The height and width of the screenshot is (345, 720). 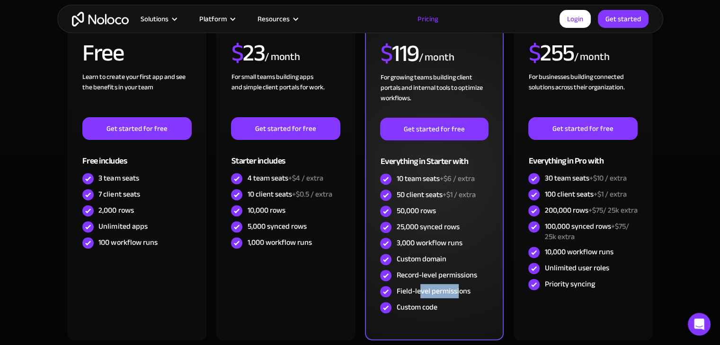 What do you see at coordinates (116, 211) in the screenshot?
I see `div: 2,000 rows` at bounding box center [116, 211].